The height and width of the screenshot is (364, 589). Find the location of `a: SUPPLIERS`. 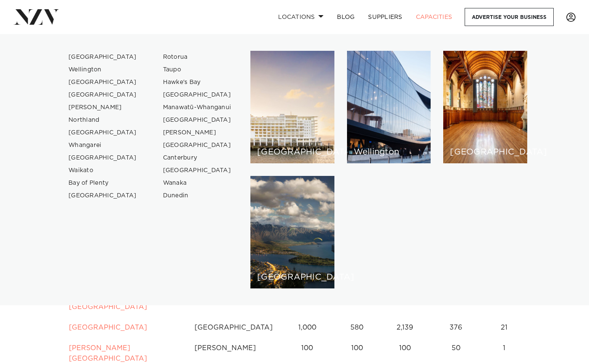

a: SUPPLIERS is located at coordinates (385, 17).